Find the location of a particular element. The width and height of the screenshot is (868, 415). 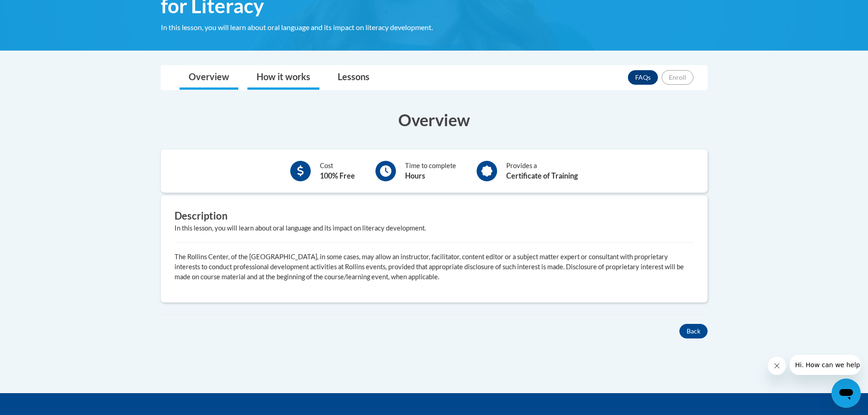

h3: Overview is located at coordinates (434, 120).